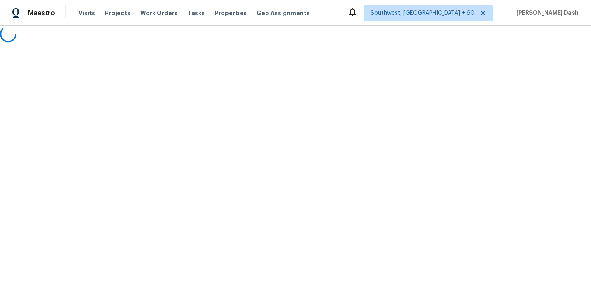 The width and height of the screenshot is (591, 294). I want to click on span: Properties, so click(231, 13).